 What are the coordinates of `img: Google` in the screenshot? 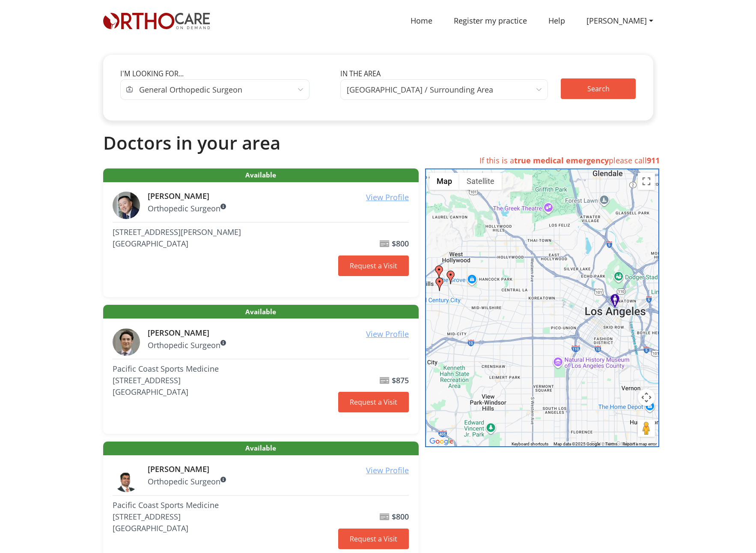 It's located at (442, 441).